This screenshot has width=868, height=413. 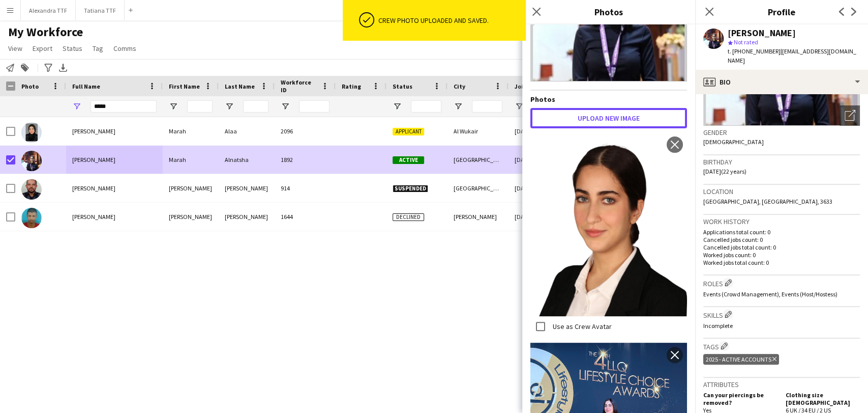 I want to click on input: First Name Filter Input, so click(x=200, y=106).